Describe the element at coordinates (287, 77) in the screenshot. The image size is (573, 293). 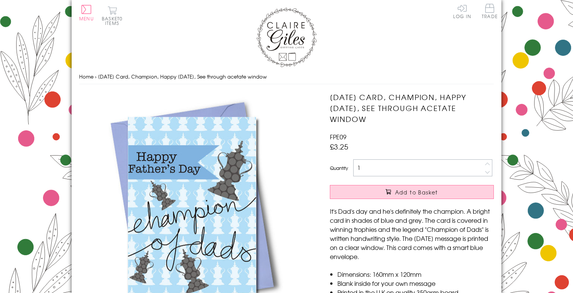
I see `nav: breadcrumbs` at that location.